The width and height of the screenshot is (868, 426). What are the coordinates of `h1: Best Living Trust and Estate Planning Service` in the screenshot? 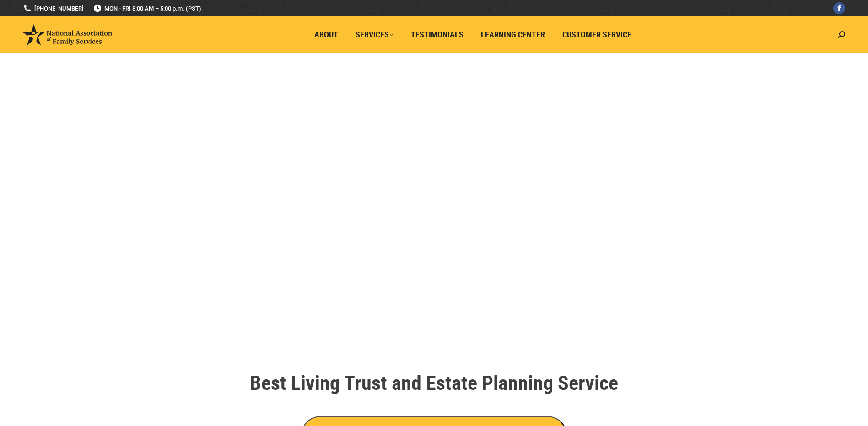 It's located at (434, 383).